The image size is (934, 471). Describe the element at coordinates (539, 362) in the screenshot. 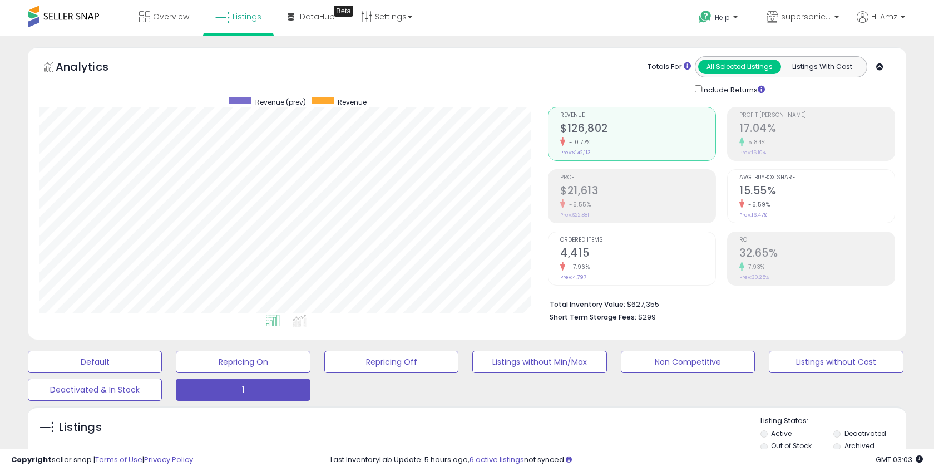

I see `button: Listings without Min/Max` at that location.